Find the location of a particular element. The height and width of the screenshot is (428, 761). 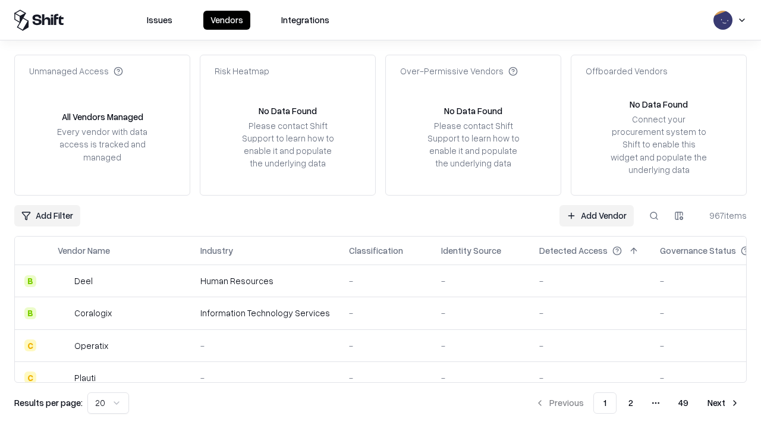

button: 2 is located at coordinates (631, 403).